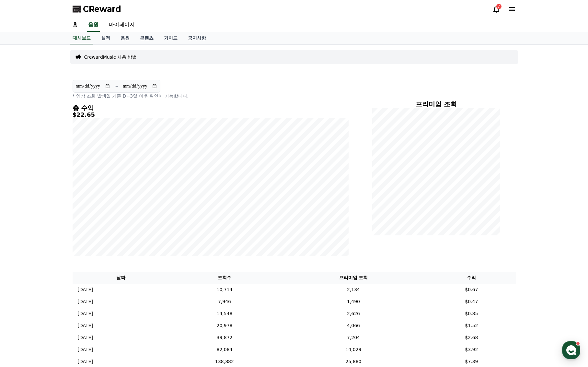  Describe the element at coordinates (471, 277) in the screenshot. I see `th: 수익` at that location.